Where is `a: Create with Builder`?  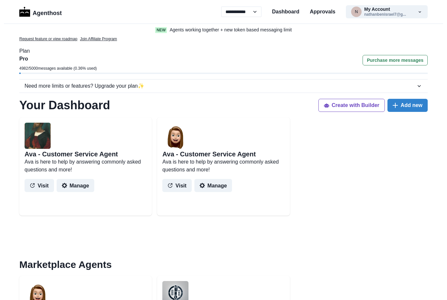
a: Create with Builder is located at coordinates (352, 105).